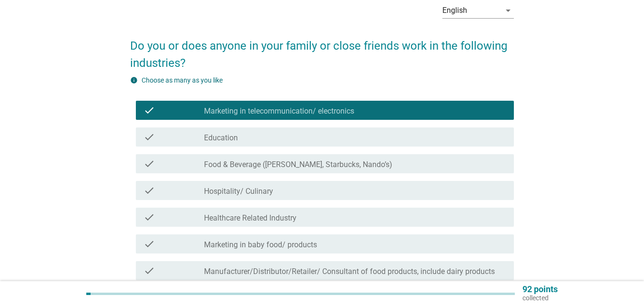 The image size is (644, 306). I want to click on label: Education, so click(220, 138).